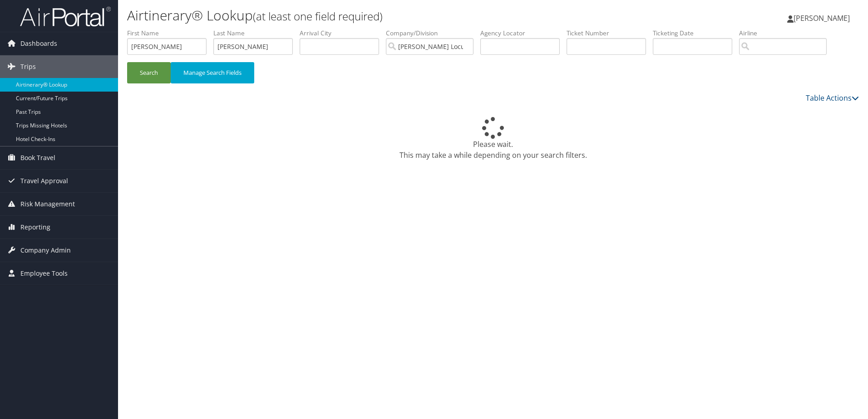 The image size is (868, 419). I want to click on span: Book Travel, so click(38, 158).